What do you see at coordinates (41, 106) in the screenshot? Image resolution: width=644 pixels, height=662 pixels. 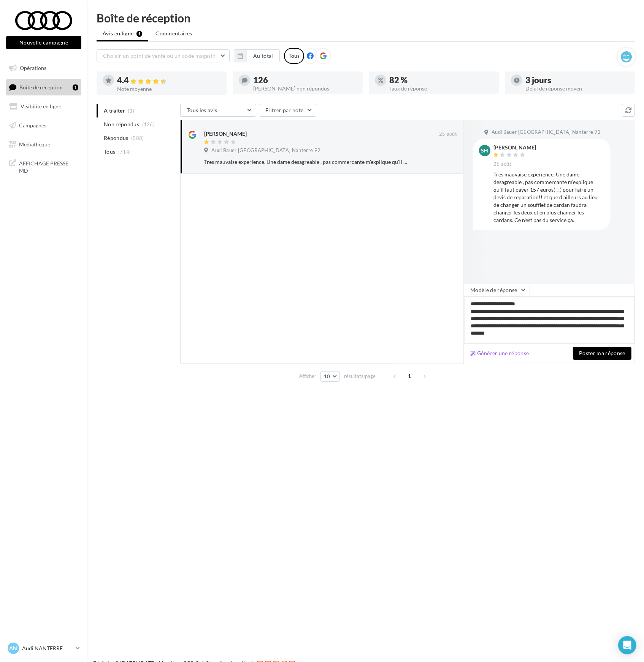 I see `span: Visibilité en ligne` at bounding box center [41, 106].